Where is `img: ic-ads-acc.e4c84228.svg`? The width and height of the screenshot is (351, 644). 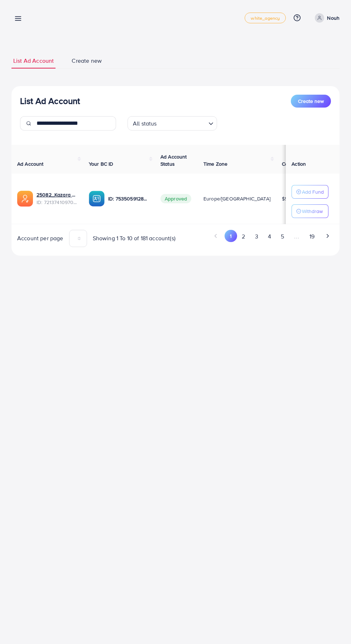 img: ic-ads-acc.e4c84228.svg is located at coordinates (25, 199).